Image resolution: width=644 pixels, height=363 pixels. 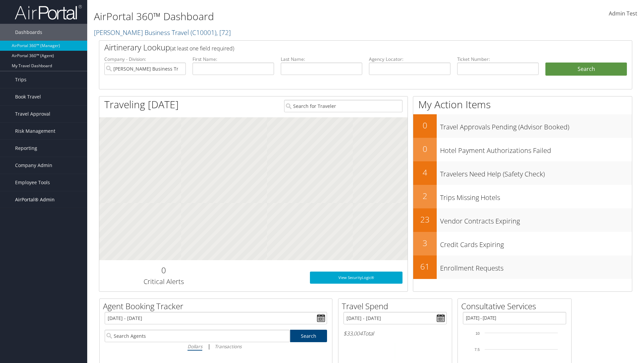 What do you see at coordinates (409, 59) in the screenshot?
I see `label: Agency Locator:` at bounding box center [409, 59].